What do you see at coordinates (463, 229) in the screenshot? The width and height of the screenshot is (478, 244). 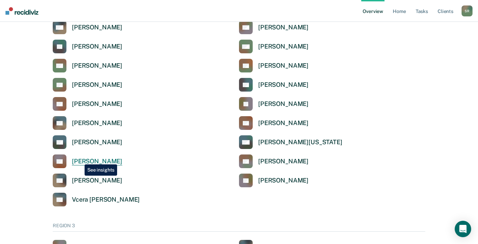 I see `div: Open Intercom Messenger` at bounding box center [463, 229].